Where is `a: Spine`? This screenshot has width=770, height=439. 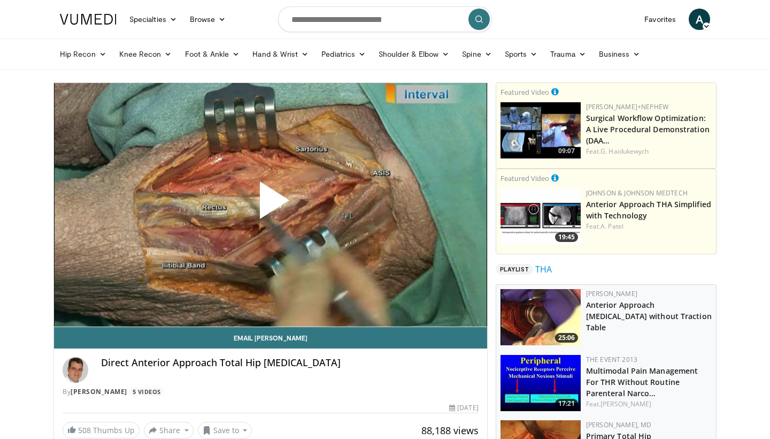
a: Spine is located at coordinates (477, 54).